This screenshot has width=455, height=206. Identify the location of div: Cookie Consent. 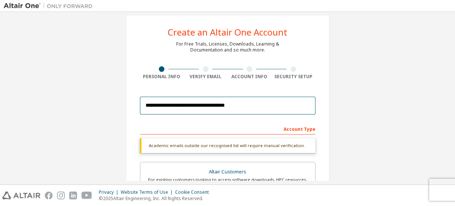
(194, 192).